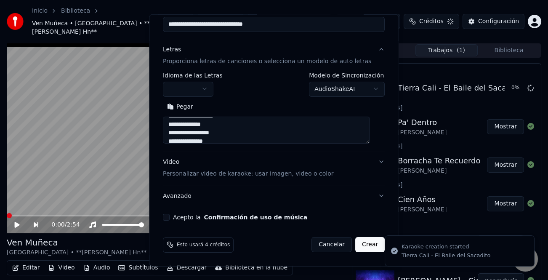 The height and width of the screenshot is (280, 548). What do you see at coordinates (332, 244) in the screenshot?
I see `button: Cancelar` at bounding box center [332, 244].